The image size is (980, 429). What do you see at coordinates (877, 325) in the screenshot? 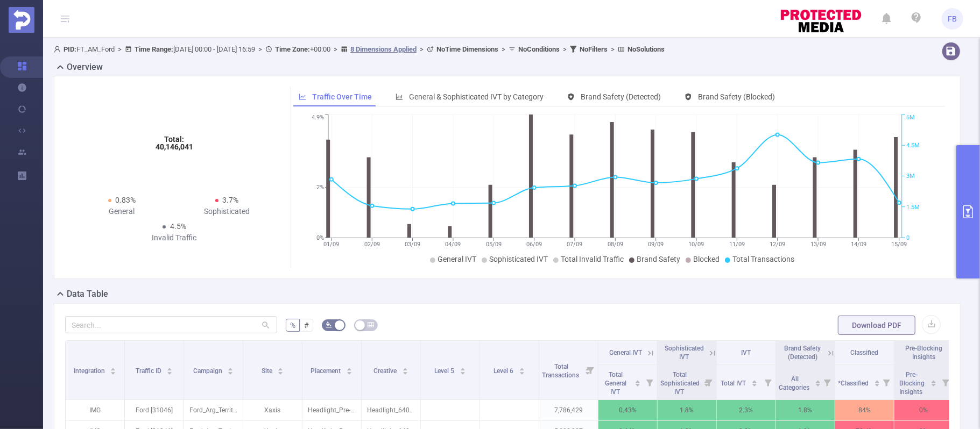
I see `button: Download PDF` at bounding box center [877, 325].